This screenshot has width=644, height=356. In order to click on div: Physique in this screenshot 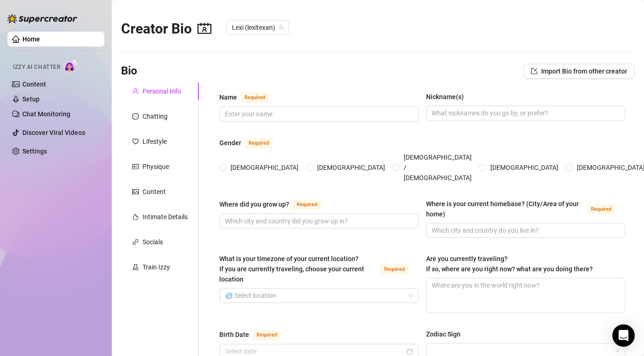, I will do `click(155, 167)`.